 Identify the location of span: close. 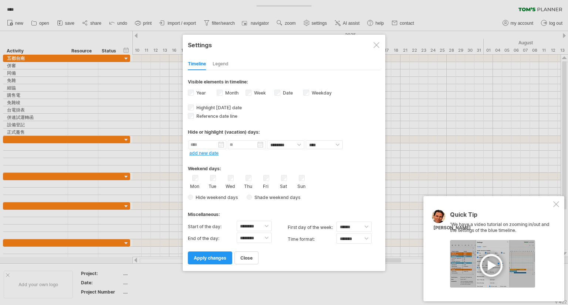
(246, 258).